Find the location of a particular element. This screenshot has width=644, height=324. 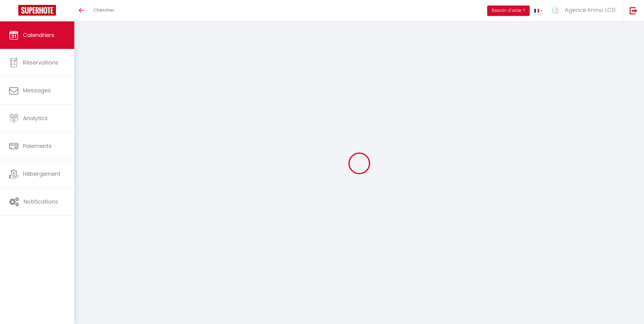

span: Notifications is located at coordinates (41, 201).